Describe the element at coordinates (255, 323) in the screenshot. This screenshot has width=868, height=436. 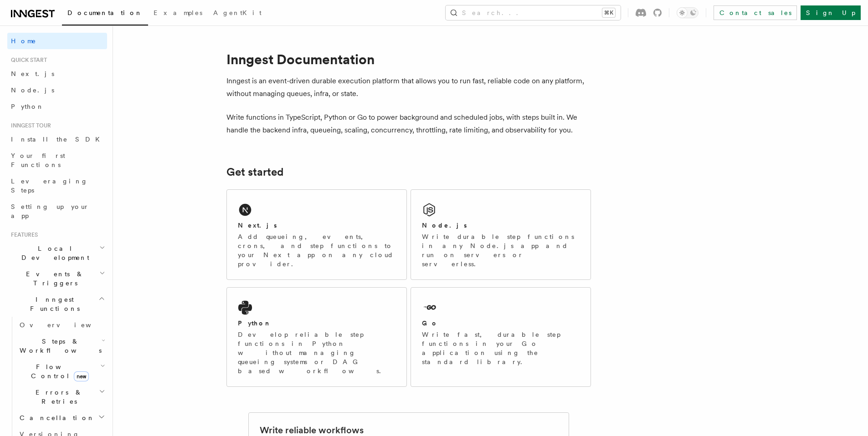
I see `h2: Python` at that location.